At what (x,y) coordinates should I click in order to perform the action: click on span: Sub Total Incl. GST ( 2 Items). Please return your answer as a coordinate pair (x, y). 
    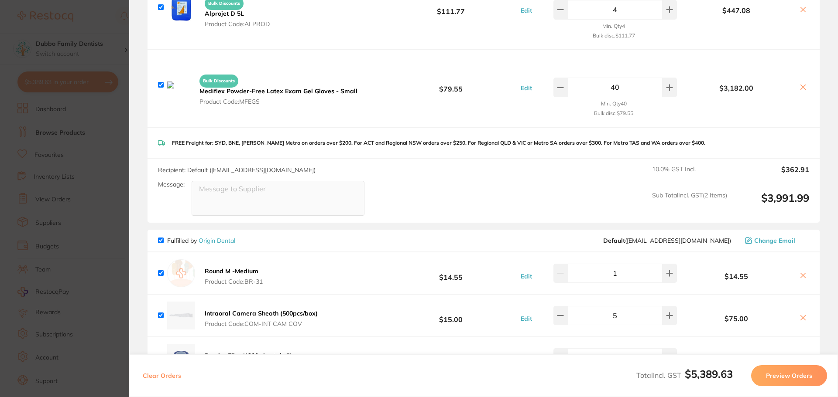
    Looking at the image, I should click on (689, 204).